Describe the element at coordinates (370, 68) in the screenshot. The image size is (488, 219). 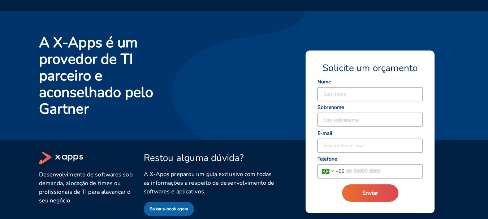
I see `span: Solicite um orçamento` at that location.